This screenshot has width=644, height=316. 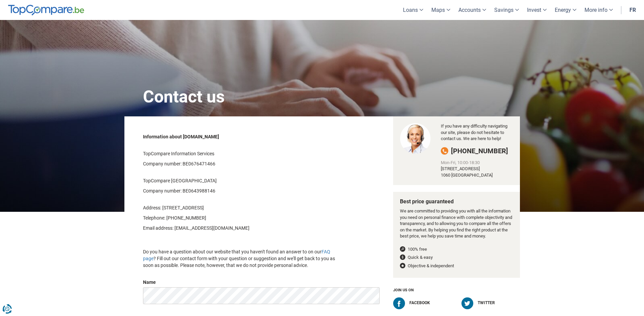 I want to click on font: Name, so click(x=149, y=282).